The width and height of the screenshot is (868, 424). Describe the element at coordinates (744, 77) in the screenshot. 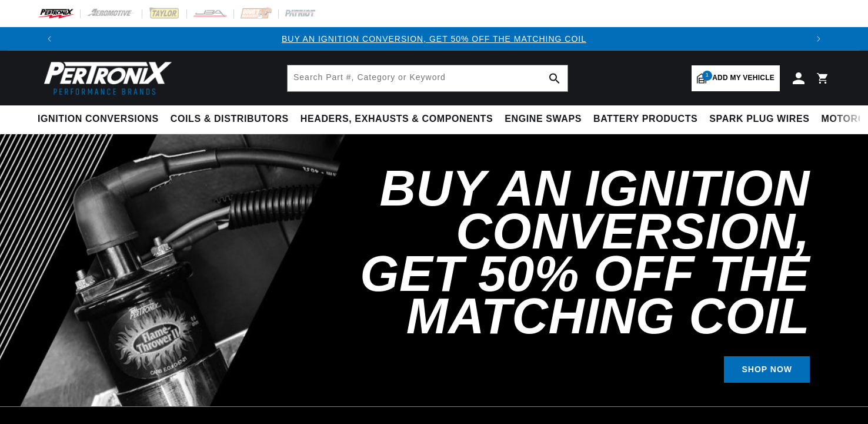

I see `span: Add my vehicle` at that location.